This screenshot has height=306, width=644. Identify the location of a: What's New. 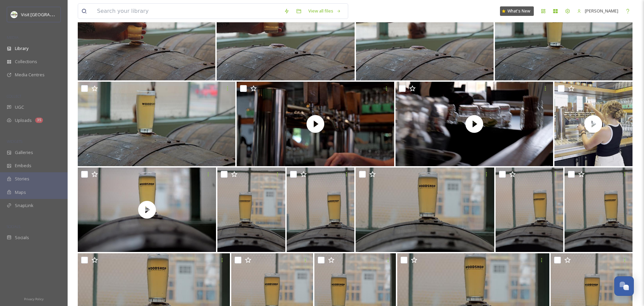
(517, 11).